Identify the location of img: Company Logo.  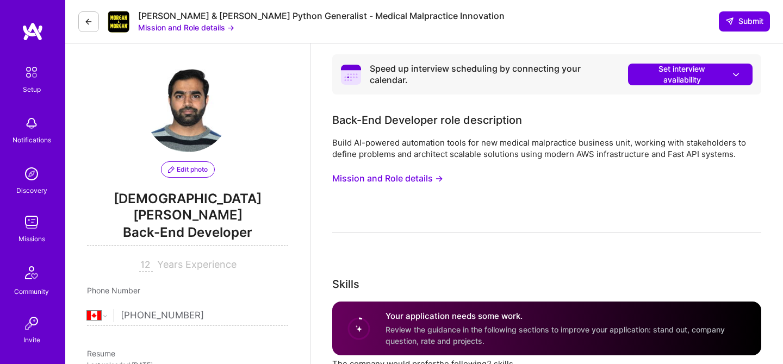
(119, 22).